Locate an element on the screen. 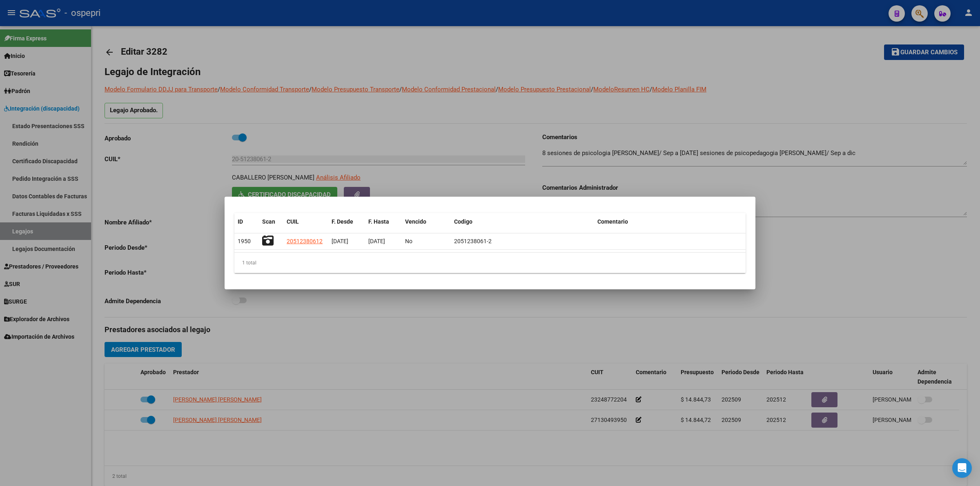 The height and width of the screenshot is (486, 980). div: Open Intercom Messenger is located at coordinates (962, 468).